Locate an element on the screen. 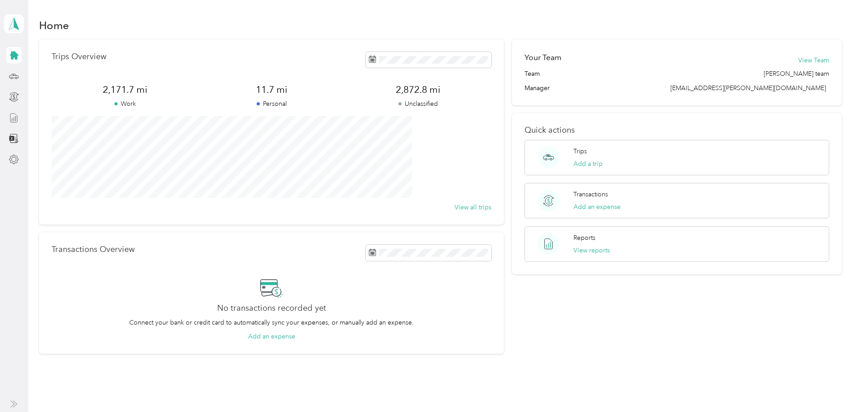 This screenshot has height=412, width=857. p: Reports is located at coordinates (584, 238).